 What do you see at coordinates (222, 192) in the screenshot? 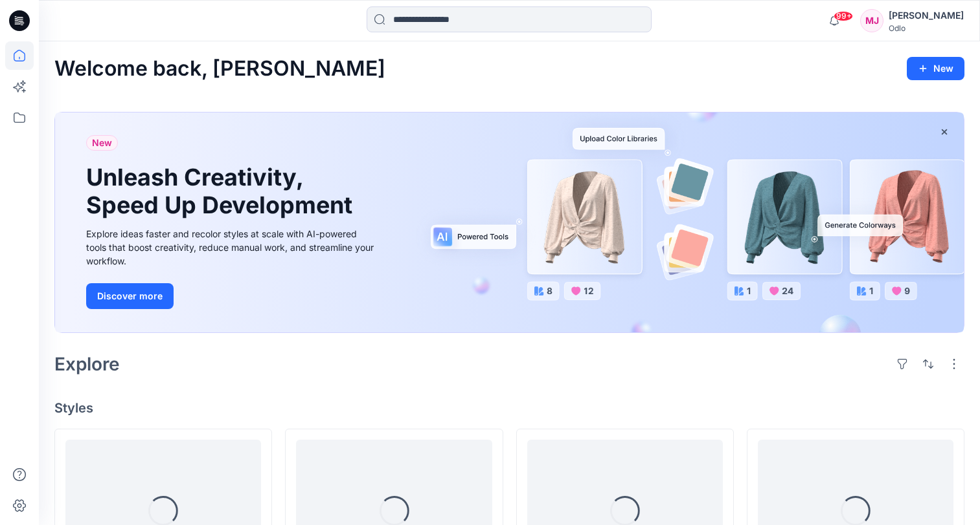
I see `h1: Unleash Creativity, Speed Up Development` at bounding box center [222, 192].